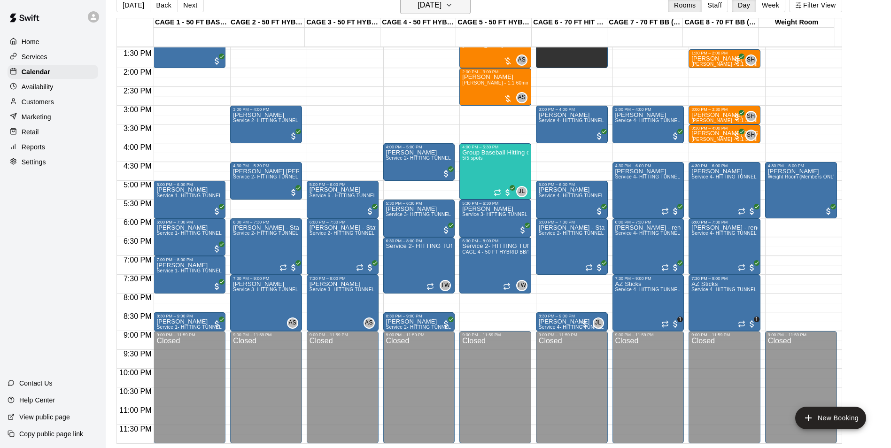 The width and height of the screenshot is (891, 448). What do you see at coordinates (266, 181) in the screenshot?
I see `div: 4:30 PM – 5:30 PM: Connor McLouth` at bounding box center [266, 181].